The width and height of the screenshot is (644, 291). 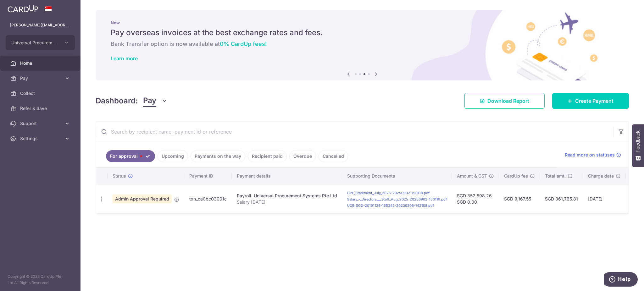 What do you see at coordinates (508, 101) in the screenshot?
I see `span: Download Report` at bounding box center [508, 101].